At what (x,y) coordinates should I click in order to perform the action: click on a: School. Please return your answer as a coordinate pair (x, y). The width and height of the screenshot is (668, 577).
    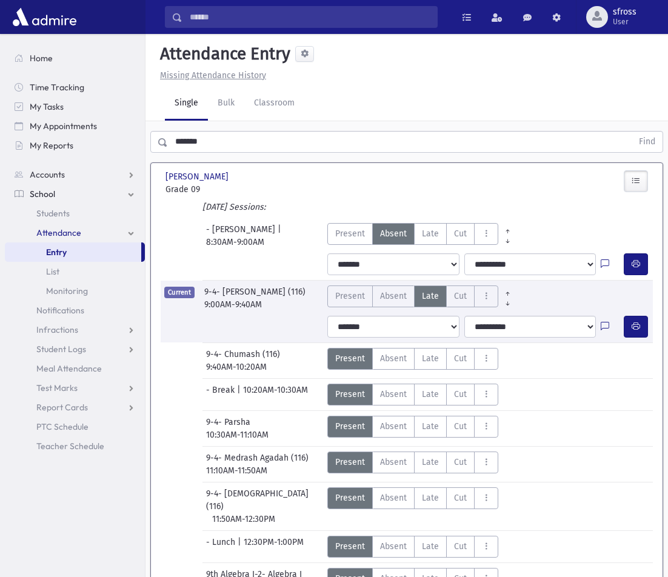
    Looking at the image, I should click on (75, 194).